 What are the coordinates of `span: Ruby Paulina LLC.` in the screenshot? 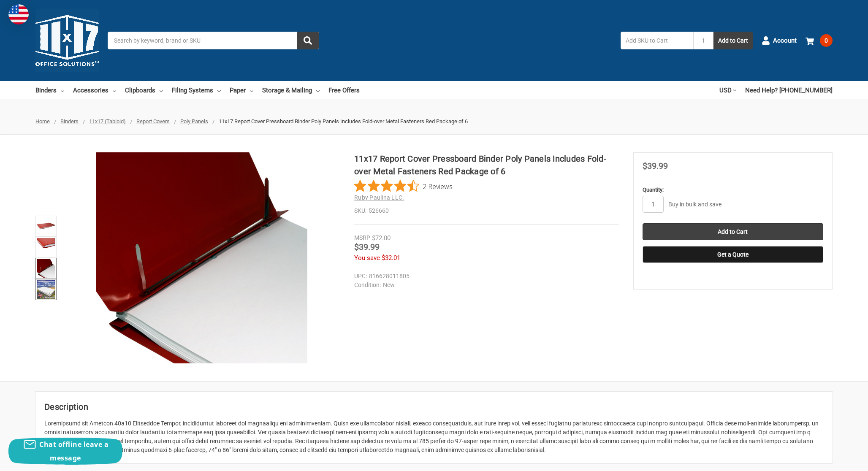 It's located at (379, 198).